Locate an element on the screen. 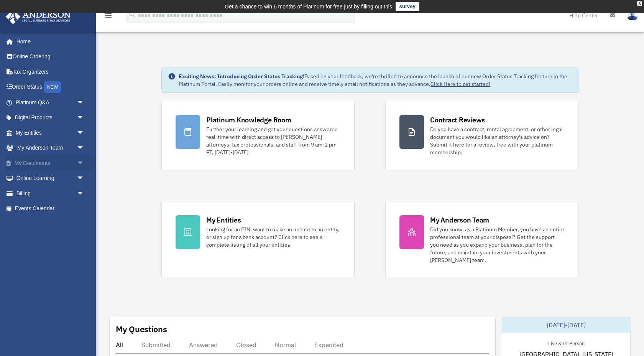 This screenshot has height=356, width=644. i: search is located at coordinates (132, 14).